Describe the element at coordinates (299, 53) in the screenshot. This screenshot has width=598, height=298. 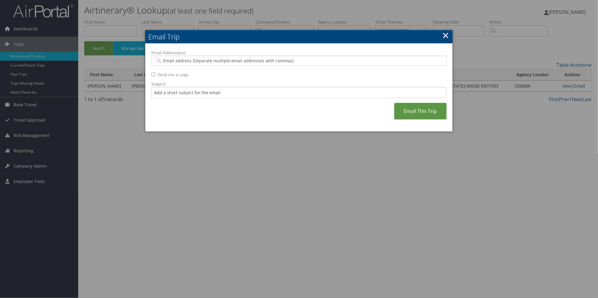
I see `label: Email Address(es):` at that location.